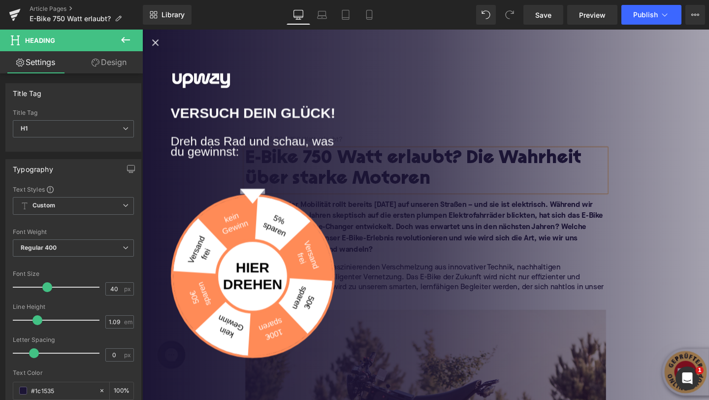 The height and width of the screenshot is (400, 709). What do you see at coordinates (116, 259) in the screenshot?
I see `p: hier Drehen` at bounding box center [116, 259].